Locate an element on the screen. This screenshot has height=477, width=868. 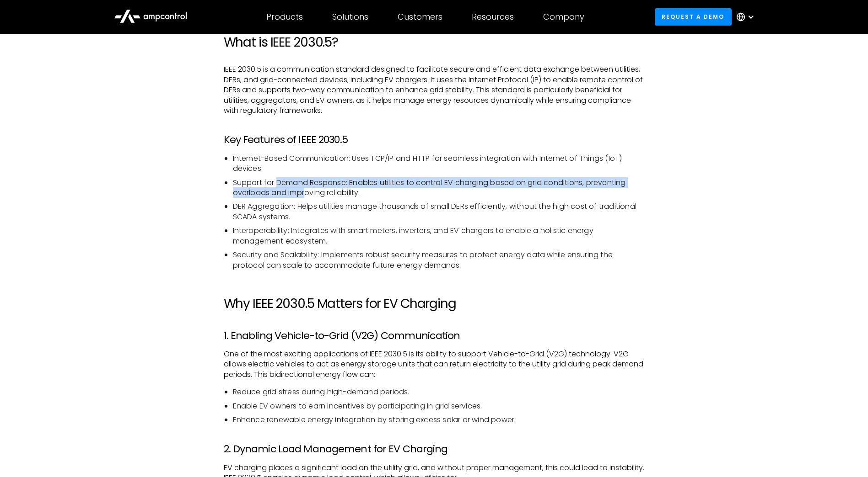
p: One of the most exciting applications of IEEE 2030.5 is its ability to support Vehicle-to-Grid (V... is located at coordinates (434, 365).